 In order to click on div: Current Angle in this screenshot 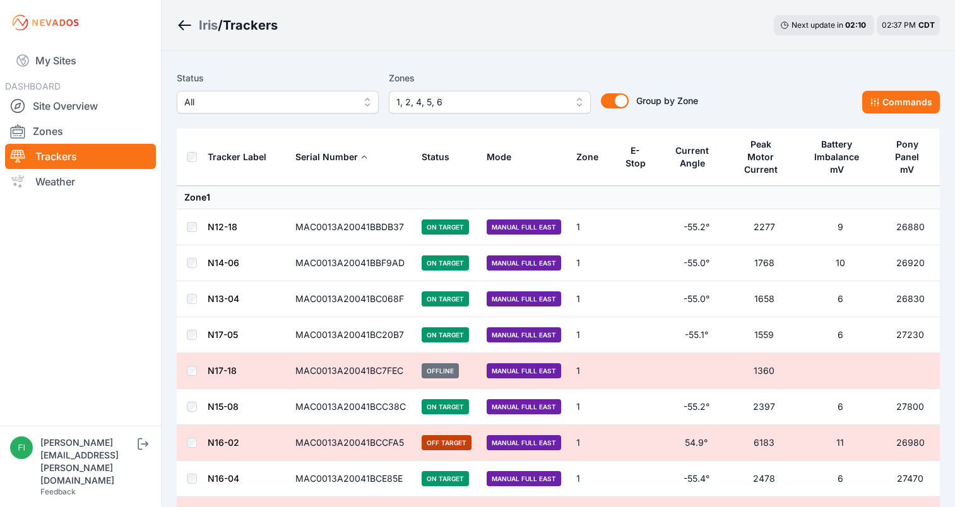, I will do `click(692, 157)`.